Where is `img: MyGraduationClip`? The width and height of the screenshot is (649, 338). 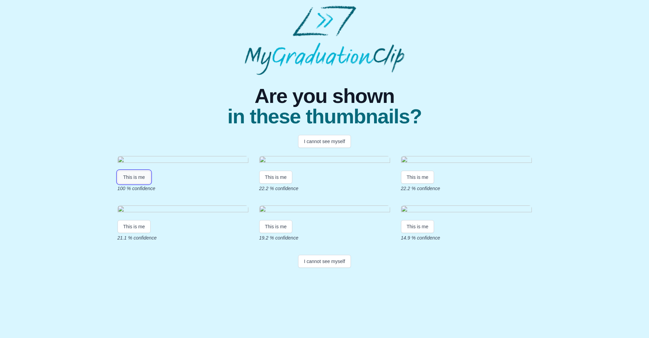 img: MyGraduationClip is located at coordinates (324, 40).